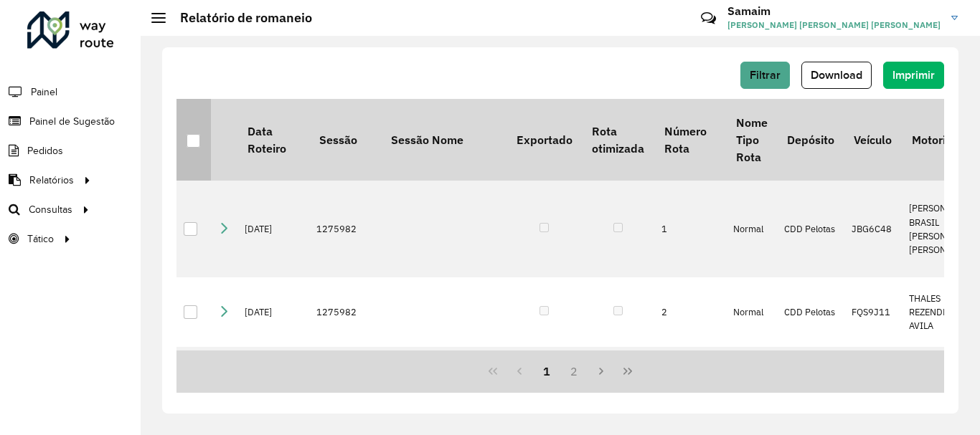  What do you see at coordinates (574, 371) in the screenshot?
I see `button: 2` at bounding box center [574, 371].